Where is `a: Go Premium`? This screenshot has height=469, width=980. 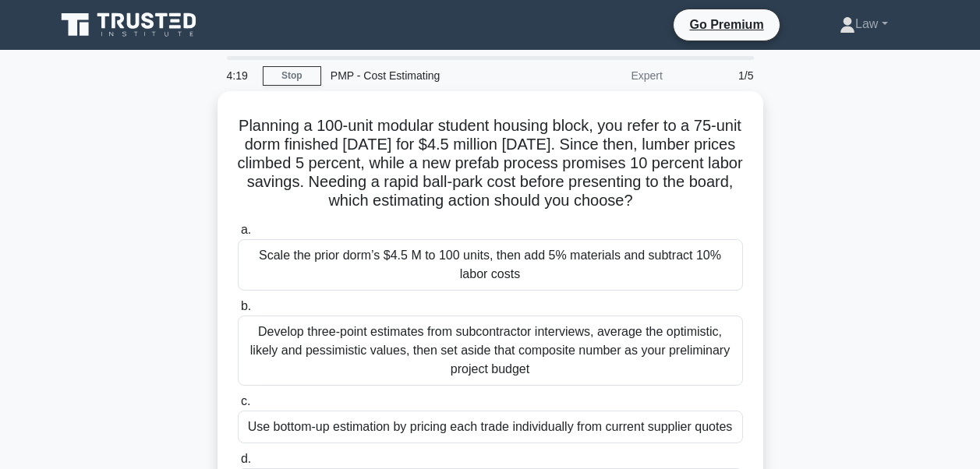 a: Go Premium is located at coordinates (726, 24).